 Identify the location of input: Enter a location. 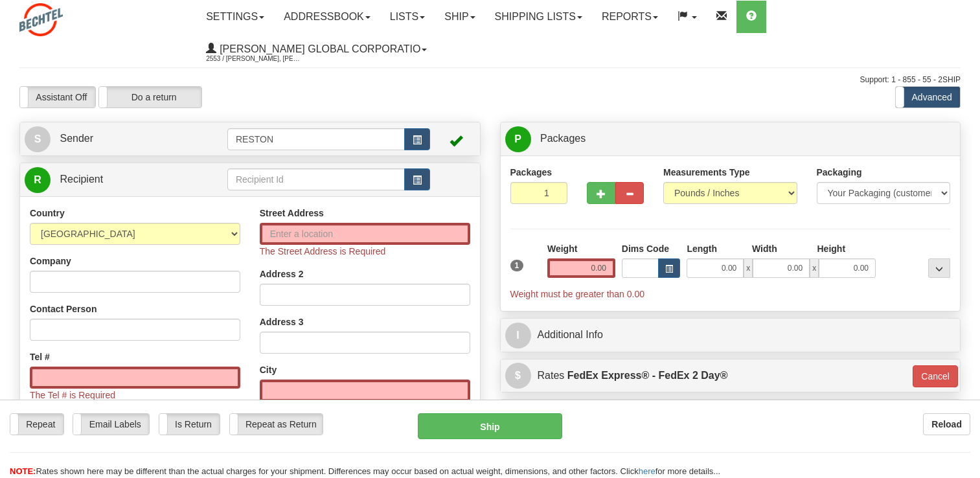
(365, 234).